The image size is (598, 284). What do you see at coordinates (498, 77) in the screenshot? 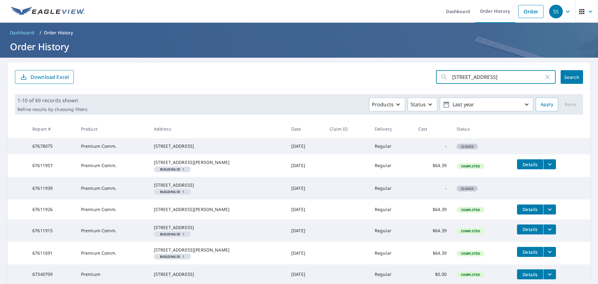
I see `input: Address, Report #, Claim ID, etc.` at bounding box center [498, 77].